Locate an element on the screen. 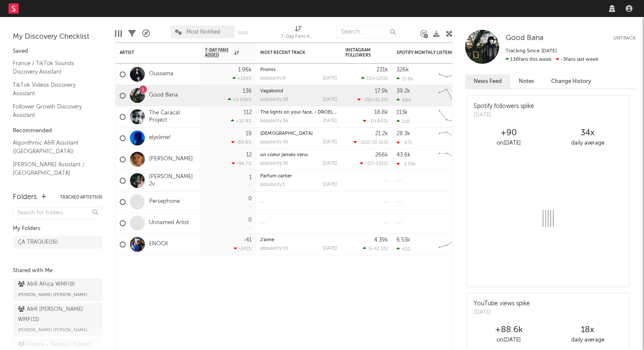 Image resolution: width=644 pixels, height=350 pixels. div: My Discovery Checklist is located at coordinates (57, 37).